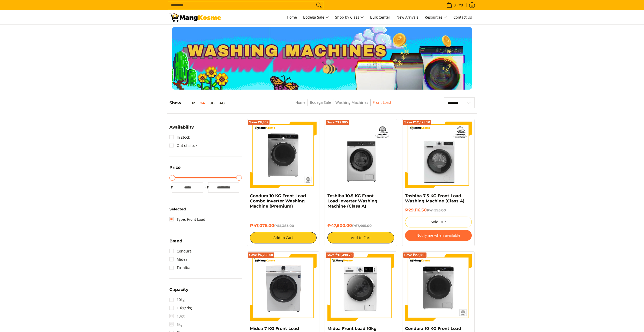 The width and height of the screenshot is (644, 332). What do you see at coordinates (352, 201) in the screenshot?
I see `a: Toshiba 10.5 KG Front Load Inverter Washing Machine (Class A)` at bounding box center [352, 201].